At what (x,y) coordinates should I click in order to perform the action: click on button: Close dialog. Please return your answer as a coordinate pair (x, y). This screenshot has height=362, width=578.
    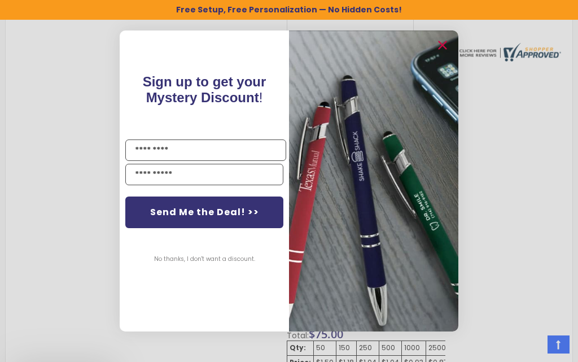
    Looking at the image, I should click on (442, 45).